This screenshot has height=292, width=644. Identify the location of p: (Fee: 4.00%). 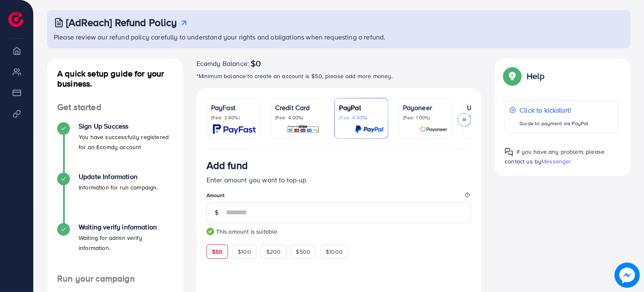
(297, 117).